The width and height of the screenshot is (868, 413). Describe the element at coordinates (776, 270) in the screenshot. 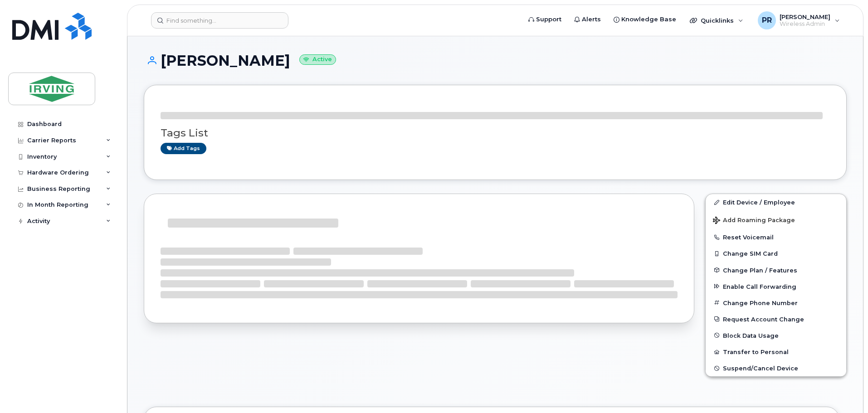

I see `button: Change Plan / Features` at that location.